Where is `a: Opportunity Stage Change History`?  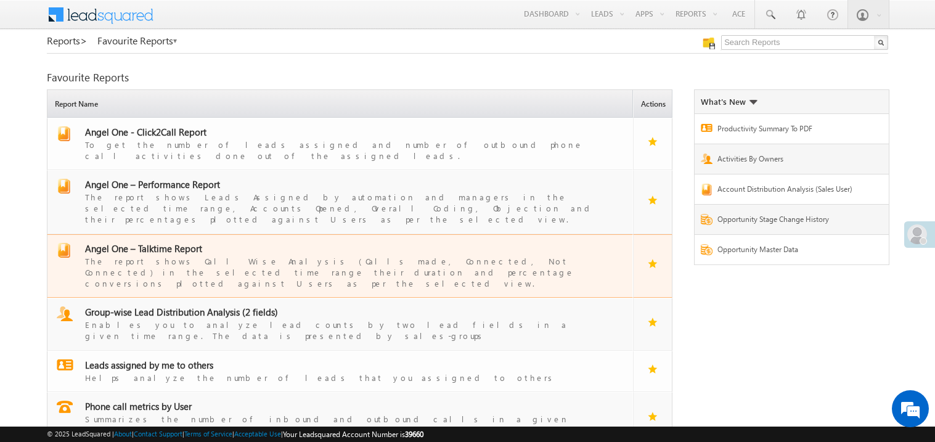 a: Opportunity Stage Change History is located at coordinates (790, 221).